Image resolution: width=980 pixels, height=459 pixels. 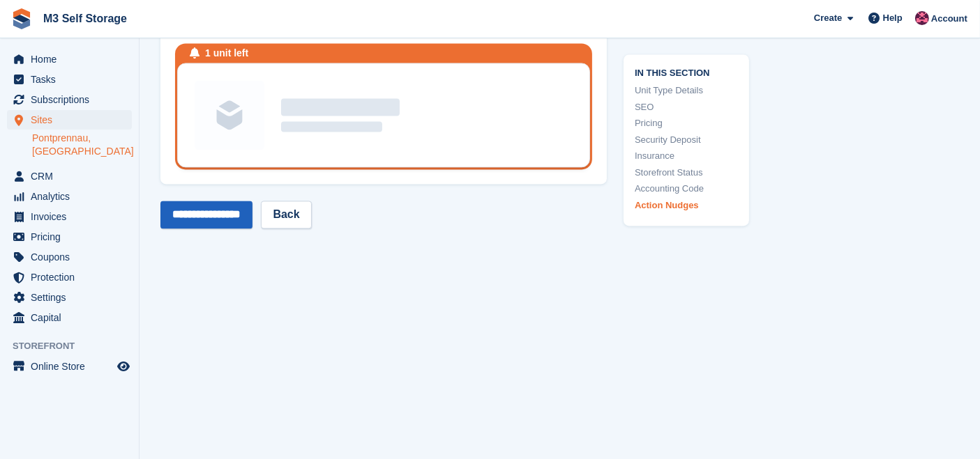 I want to click on span: Account, so click(x=950, y=19).